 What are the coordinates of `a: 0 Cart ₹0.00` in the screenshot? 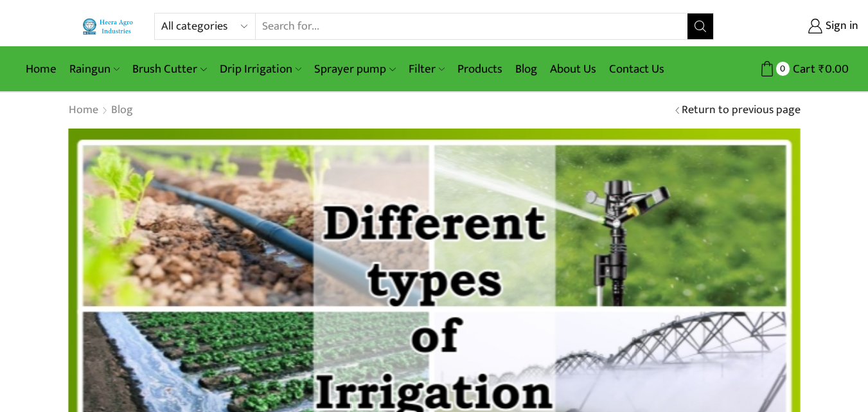 It's located at (788, 69).